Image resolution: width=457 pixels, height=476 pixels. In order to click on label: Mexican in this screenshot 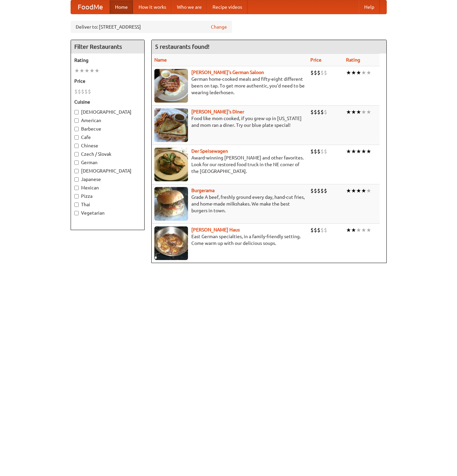, I will do `click(107, 188)`.